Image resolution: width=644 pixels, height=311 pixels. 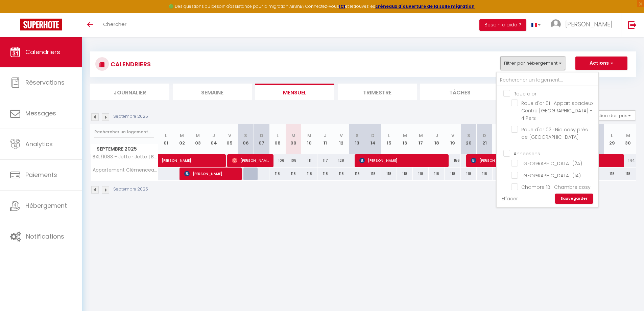 I want to click on a: Sauvegarder, so click(x=574, y=199).